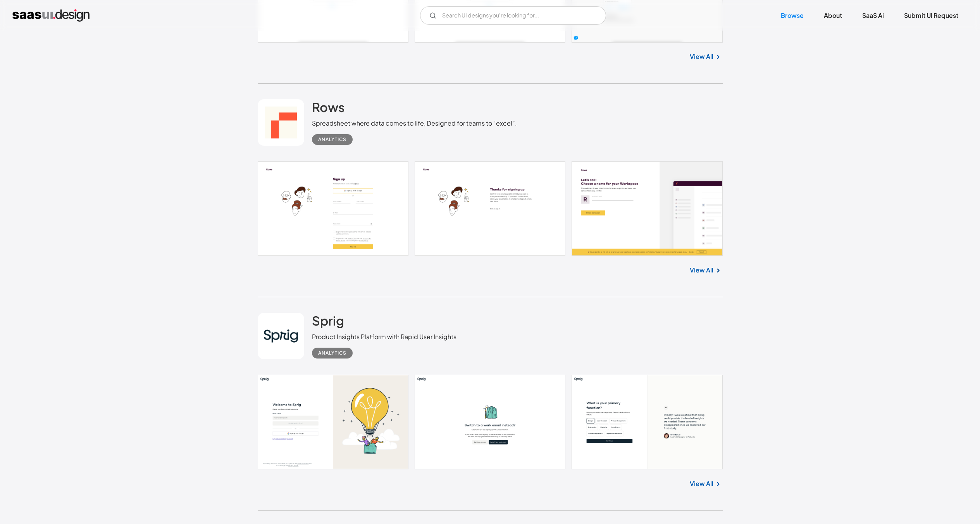  I want to click on h2: Rows, so click(328, 107).